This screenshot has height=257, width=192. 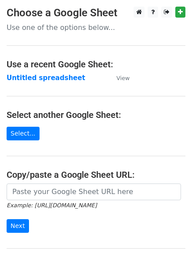 I want to click on a: Untitled spreadsheet, so click(x=46, y=78).